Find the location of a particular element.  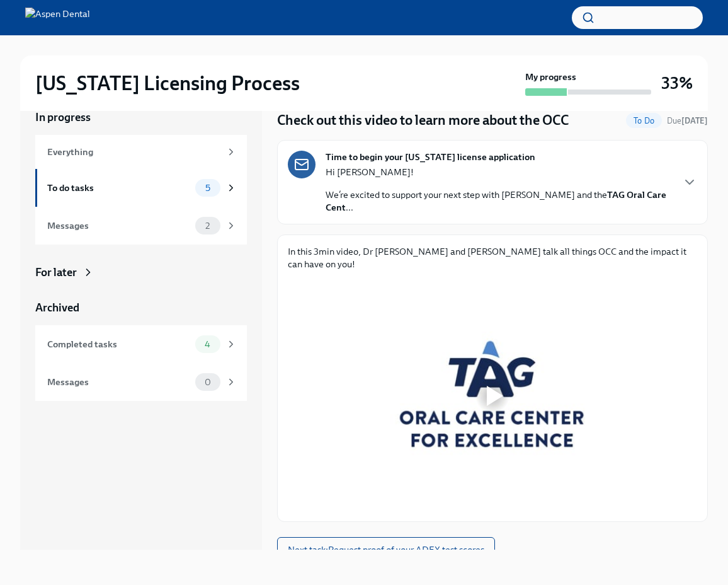

div: Everything is located at coordinates (134, 152).